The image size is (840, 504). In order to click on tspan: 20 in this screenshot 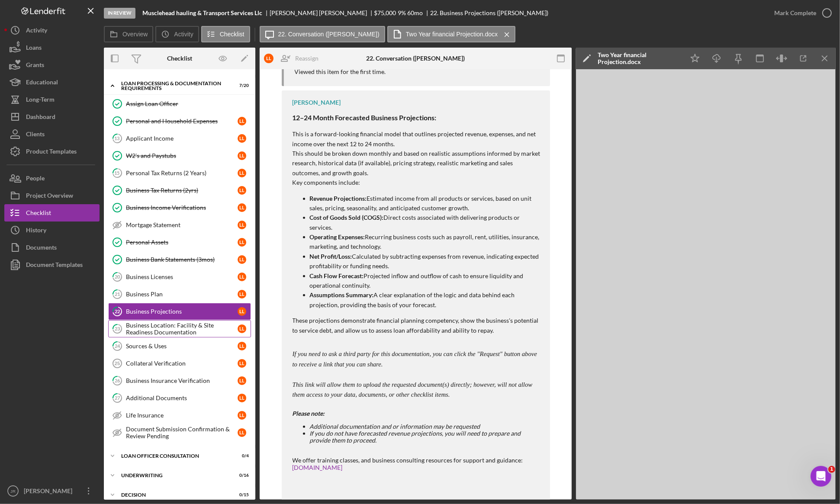, I will do `click(117, 277)`.